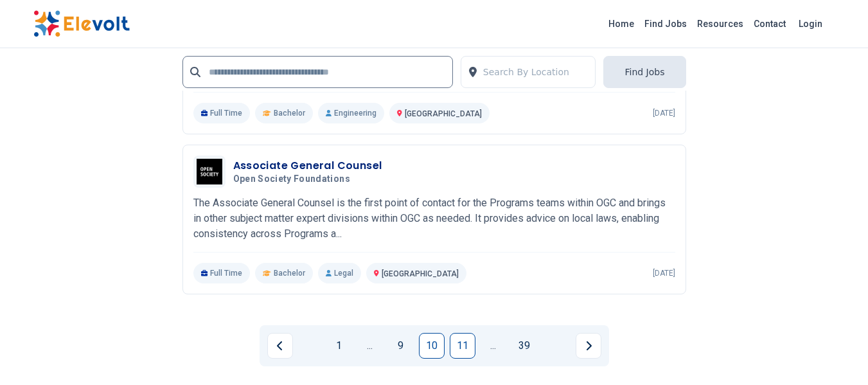 The height and width of the screenshot is (385, 868). Describe the element at coordinates (836, 354) in the screenshot. I see `div: Chat Widget` at that location.